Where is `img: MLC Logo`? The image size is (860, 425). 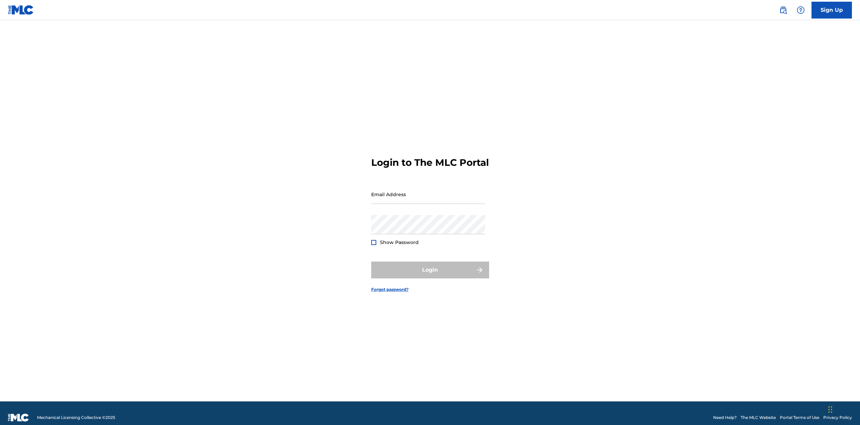 img: MLC Logo is located at coordinates (21, 10).